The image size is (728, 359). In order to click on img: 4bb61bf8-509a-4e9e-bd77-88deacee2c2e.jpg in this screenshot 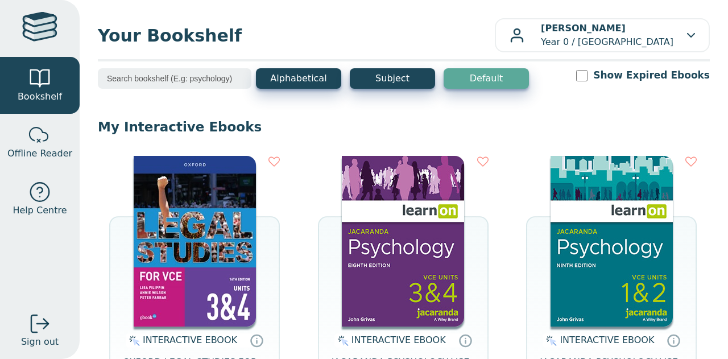, I will do `click(402, 241)`.